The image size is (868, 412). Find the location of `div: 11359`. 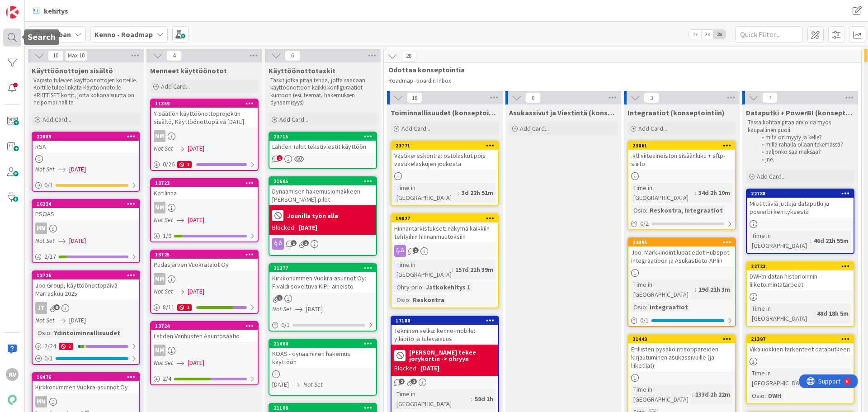

div: 11359 is located at coordinates (206, 104).